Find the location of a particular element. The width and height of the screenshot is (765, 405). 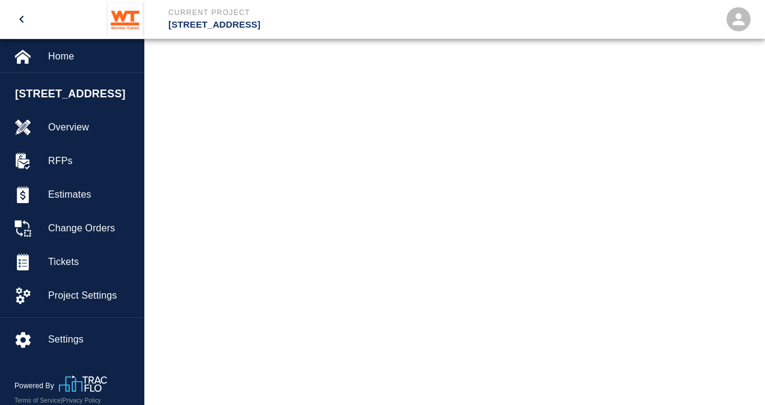

span: Home is located at coordinates (91, 57).